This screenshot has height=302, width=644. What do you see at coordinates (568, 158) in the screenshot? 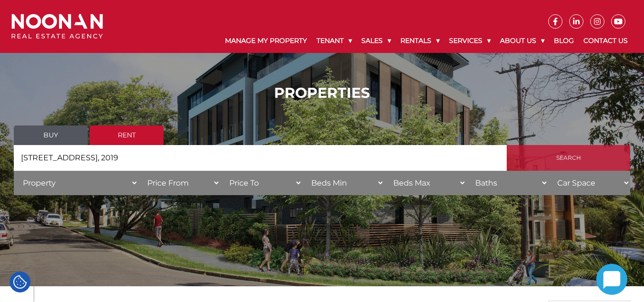
I see `input: Search` at bounding box center [568, 158].